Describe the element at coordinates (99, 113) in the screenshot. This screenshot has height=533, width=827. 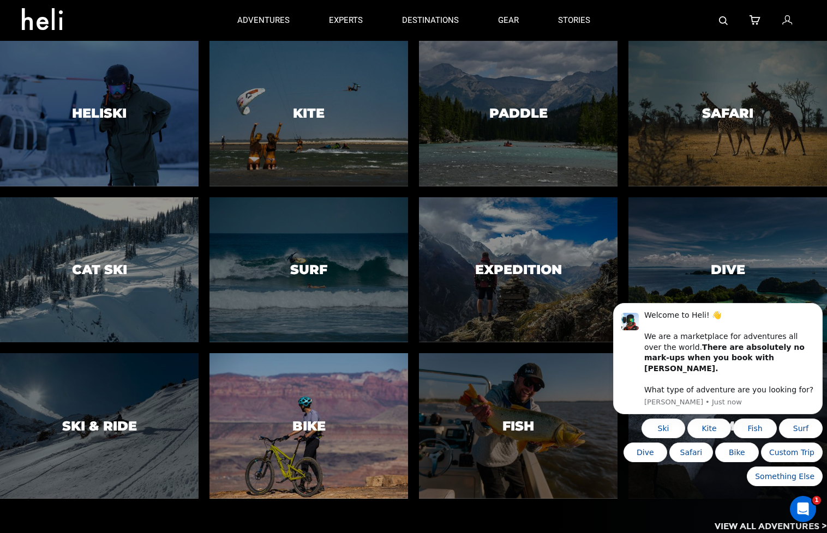
I see `h3: Heliski` at that location.